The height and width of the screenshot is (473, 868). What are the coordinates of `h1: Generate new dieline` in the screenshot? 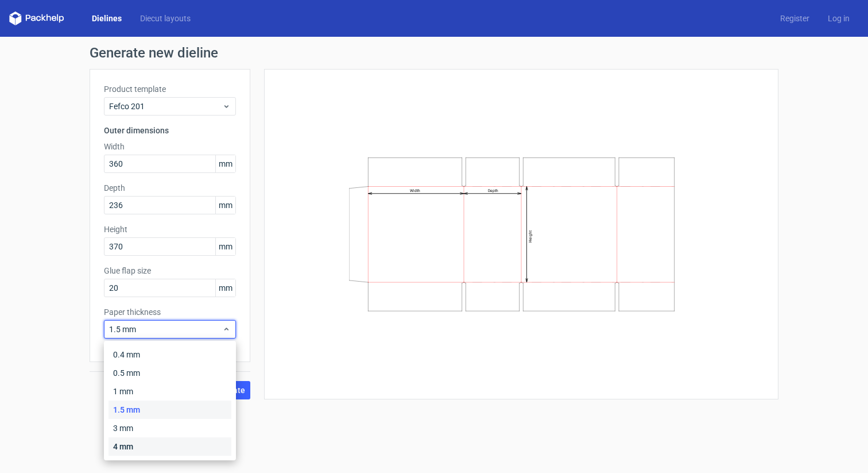 It's located at (434, 53).